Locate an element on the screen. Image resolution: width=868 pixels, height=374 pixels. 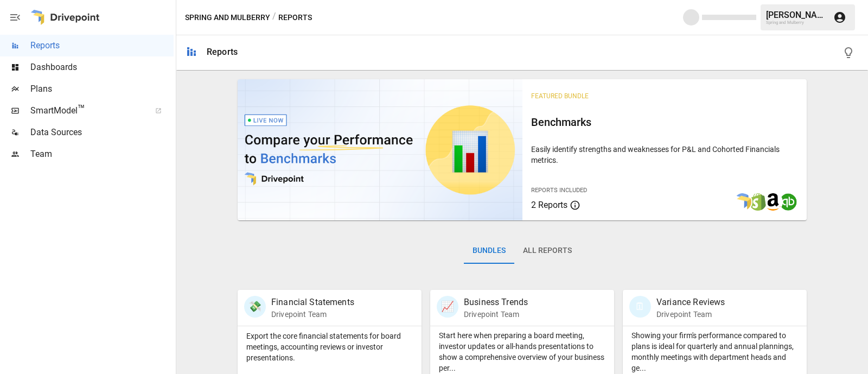
span: Plans is located at coordinates (102, 89).